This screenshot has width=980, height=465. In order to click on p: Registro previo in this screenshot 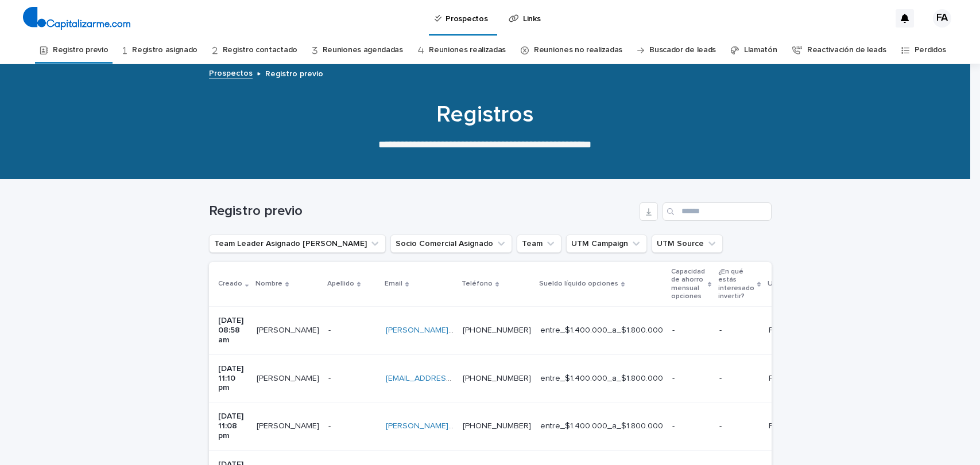, I will do `click(294, 73)`.